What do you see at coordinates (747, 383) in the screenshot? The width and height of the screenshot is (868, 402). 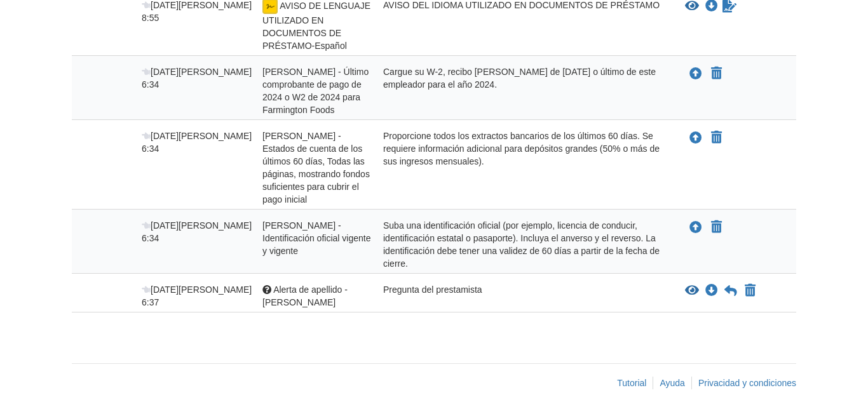 I see `a: Privacidad y condiciones` at bounding box center [747, 383].